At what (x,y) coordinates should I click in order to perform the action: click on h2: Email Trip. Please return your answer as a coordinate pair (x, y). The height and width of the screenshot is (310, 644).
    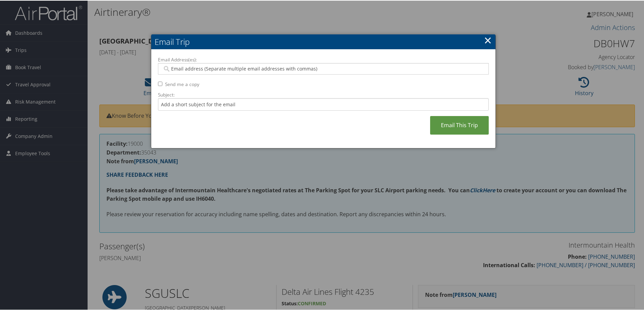
    Looking at the image, I should click on (323, 41).